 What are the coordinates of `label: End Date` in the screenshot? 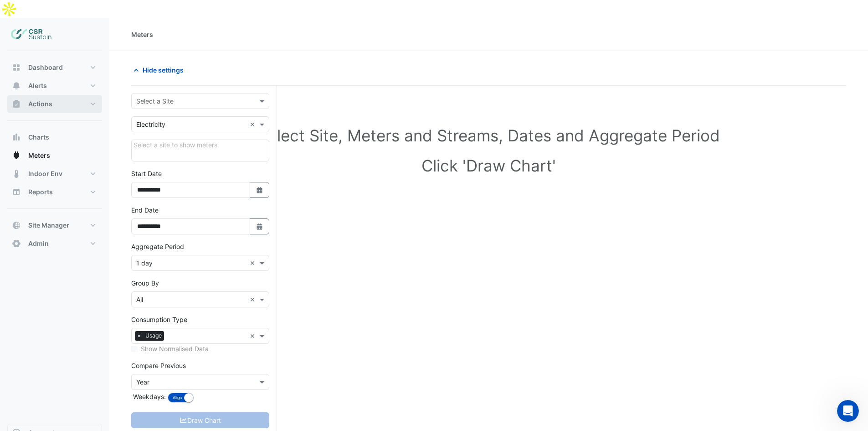 It's located at (145, 210).